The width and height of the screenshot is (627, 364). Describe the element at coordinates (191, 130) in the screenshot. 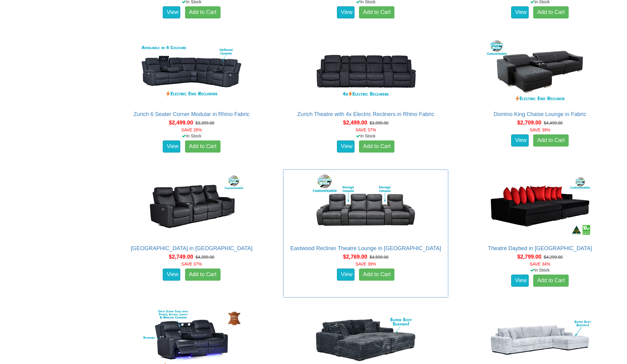

I see `font: SAVE 26%` at that location.